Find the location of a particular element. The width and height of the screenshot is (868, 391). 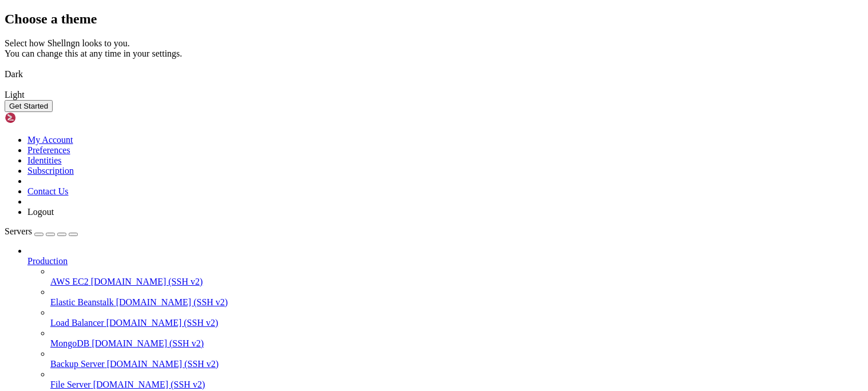

a: Contact Us is located at coordinates (48, 191).